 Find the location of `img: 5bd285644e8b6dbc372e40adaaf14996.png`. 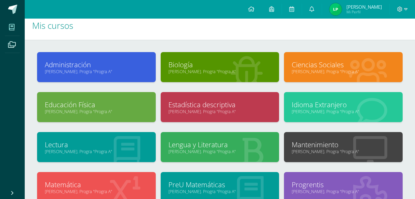

img: 5bd285644e8b6dbc372e40adaaf14996.png is located at coordinates (336, 9).